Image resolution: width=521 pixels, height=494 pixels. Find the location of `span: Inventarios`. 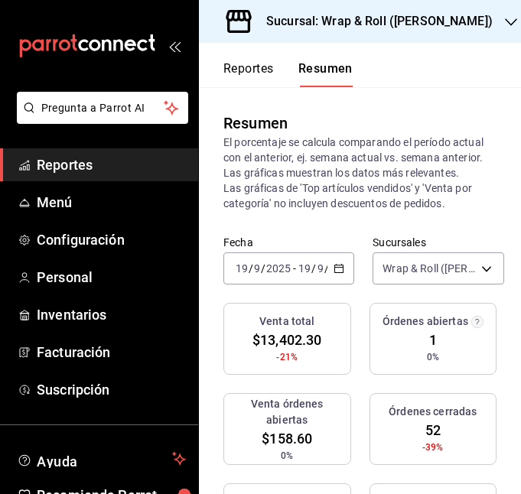

span: Inventarios is located at coordinates (111, 315).